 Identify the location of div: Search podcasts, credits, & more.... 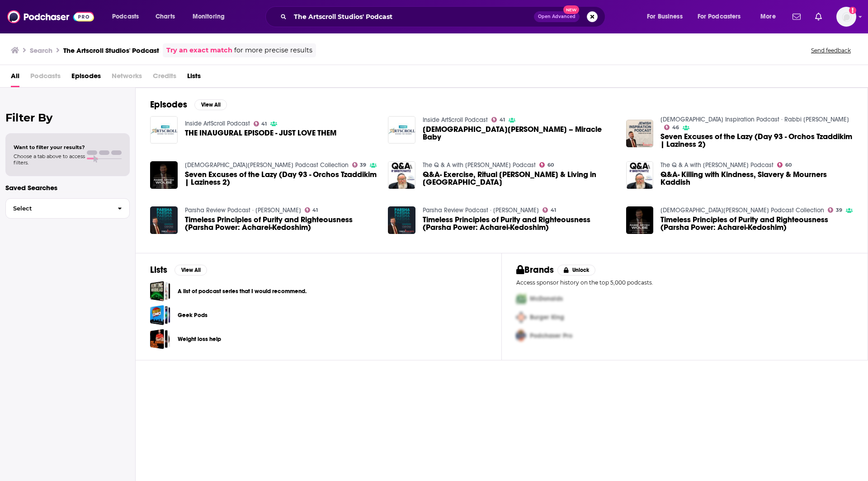
(444, 17).